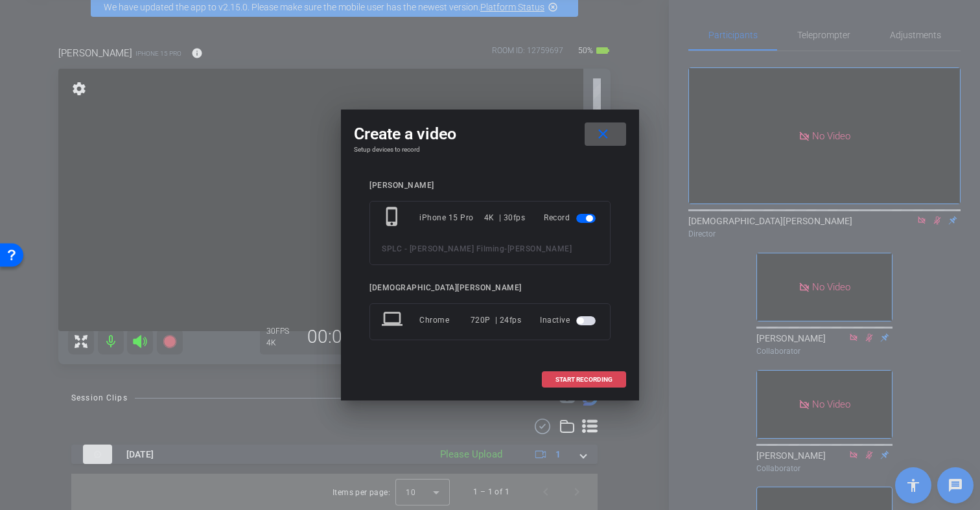 The image size is (980, 510). I want to click on div: Record, so click(571, 218).